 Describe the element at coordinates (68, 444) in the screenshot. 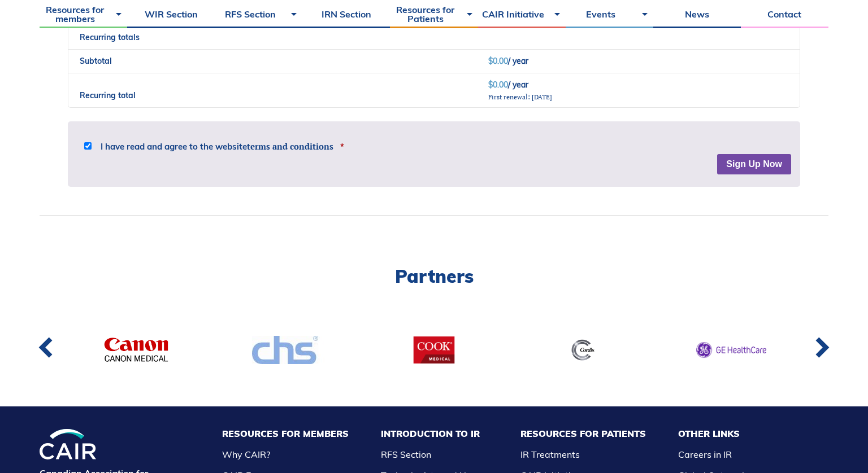

I see `img: CIRA` at that location.